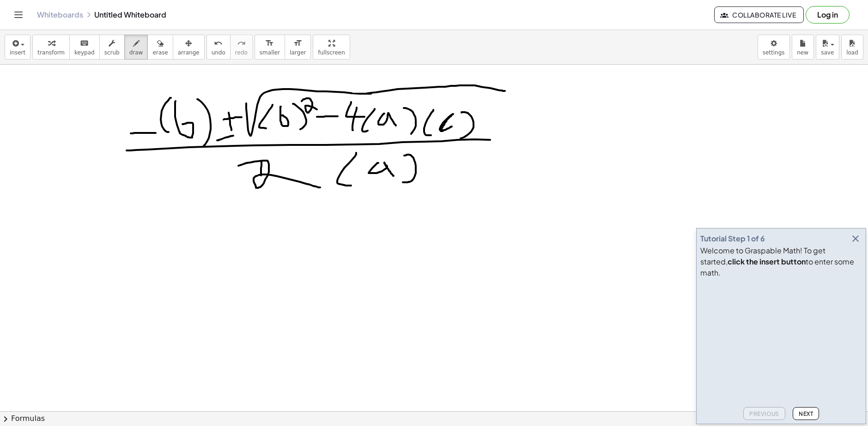 The height and width of the screenshot is (426, 868). I want to click on span: settings, so click(774, 53).